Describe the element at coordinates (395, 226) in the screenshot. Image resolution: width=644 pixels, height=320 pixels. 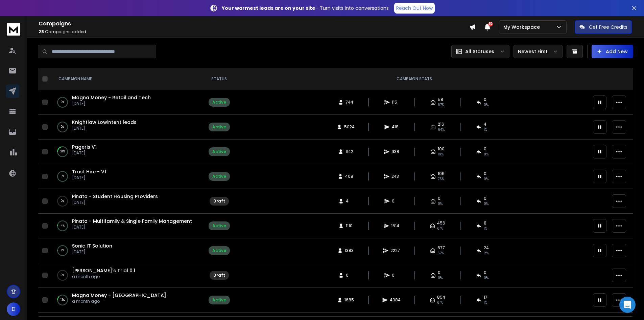
I see `span: 1514` at that location.